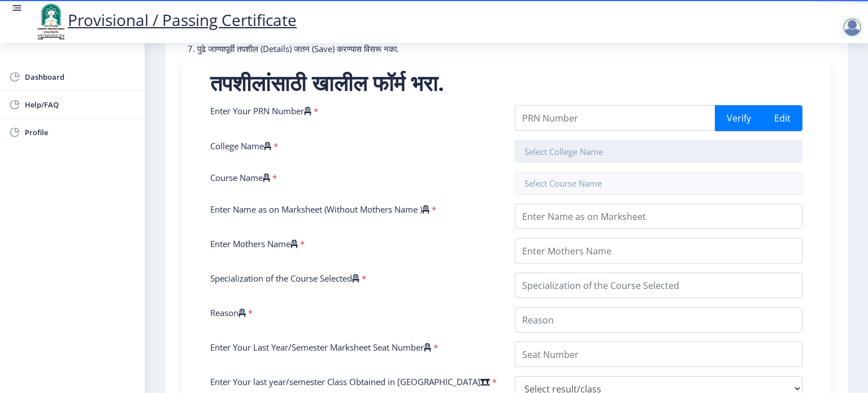 This screenshot has height=393, width=868. Describe the element at coordinates (254, 244) in the screenshot. I see `label: Enter Mothers Name` at that location.